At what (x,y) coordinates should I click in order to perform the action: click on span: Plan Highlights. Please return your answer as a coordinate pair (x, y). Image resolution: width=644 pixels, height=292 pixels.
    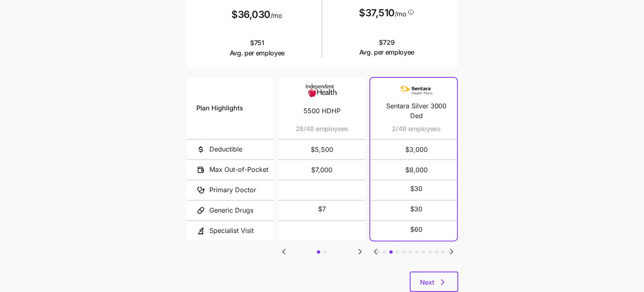
    Looking at the image, I should click on (220, 108).